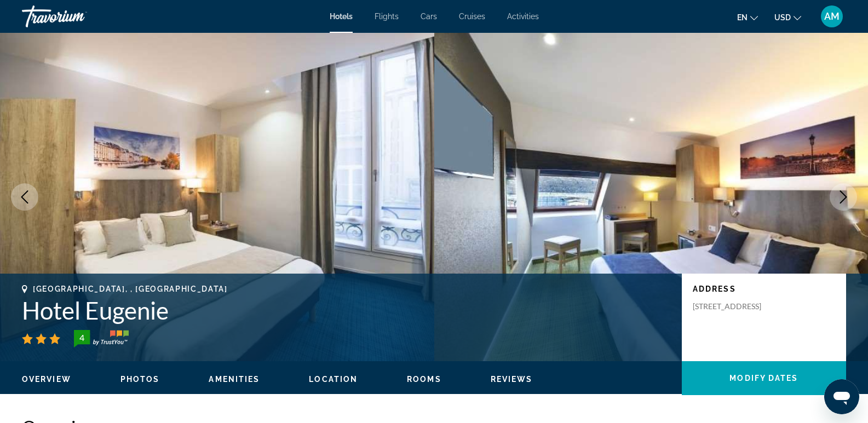 Image resolution: width=868 pixels, height=423 pixels. I want to click on button: Change currency, so click(788, 17).